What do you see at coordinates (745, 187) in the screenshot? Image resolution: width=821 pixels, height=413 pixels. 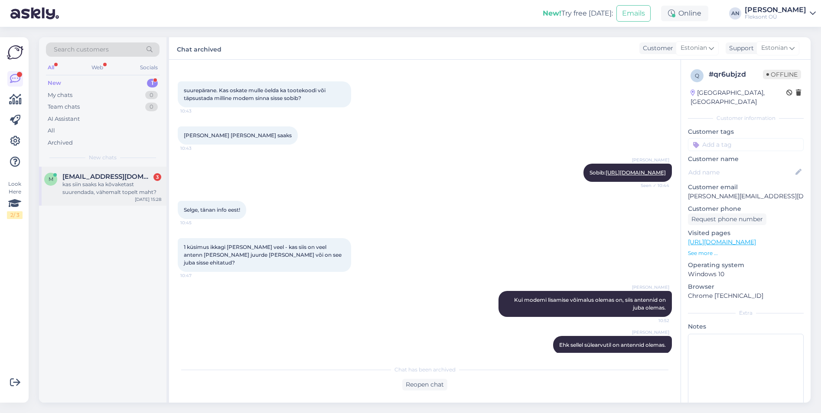 I see `p: Customer email` at bounding box center [745, 187].